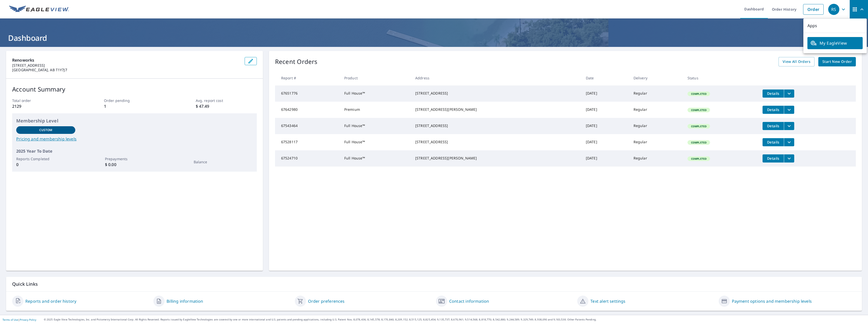 Image resolution: width=868 pixels, height=324 pixels. What do you see at coordinates (434, 38) in the screenshot?
I see `h1: Dashboard` at bounding box center [434, 38].